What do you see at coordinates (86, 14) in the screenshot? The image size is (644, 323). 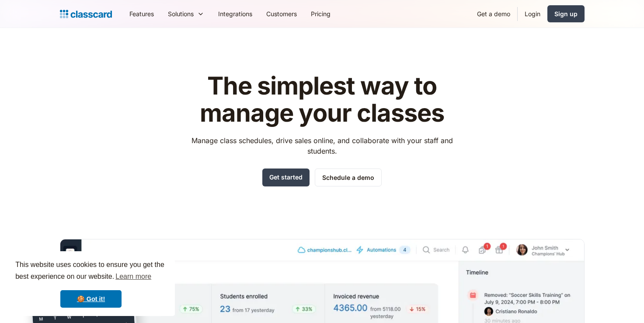 I see `a: home` at bounding box center [86, 14].